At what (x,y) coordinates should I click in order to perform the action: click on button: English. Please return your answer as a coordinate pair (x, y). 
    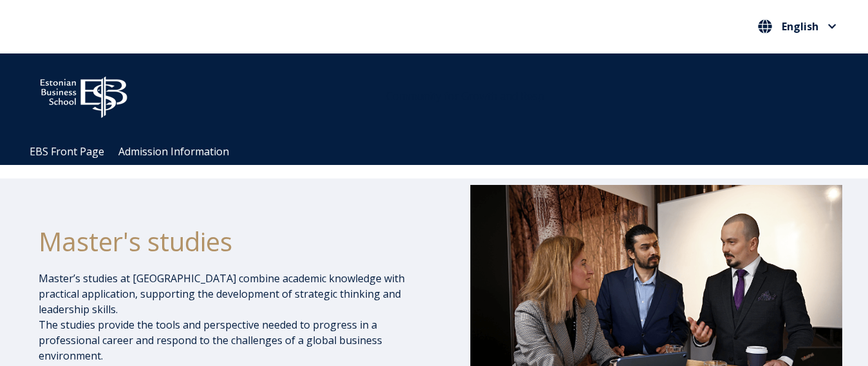
    Looking at the image, I should click on (797, 26).